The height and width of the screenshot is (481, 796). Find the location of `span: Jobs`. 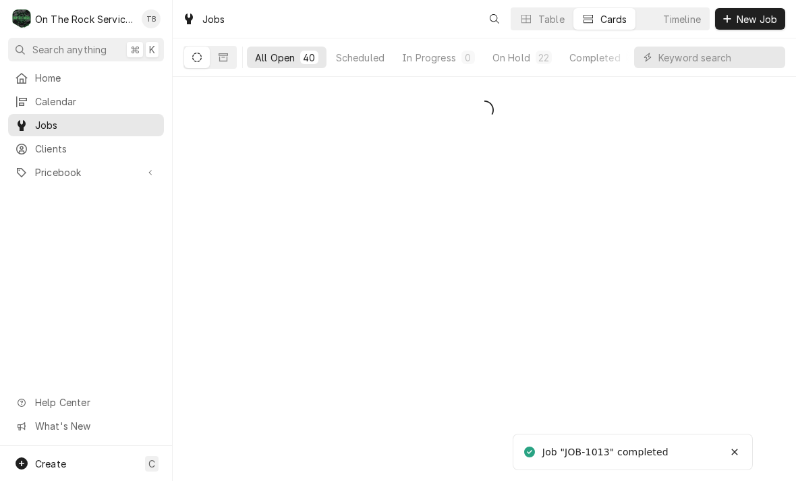

span: Jobs is located at coordinates (96, 125).